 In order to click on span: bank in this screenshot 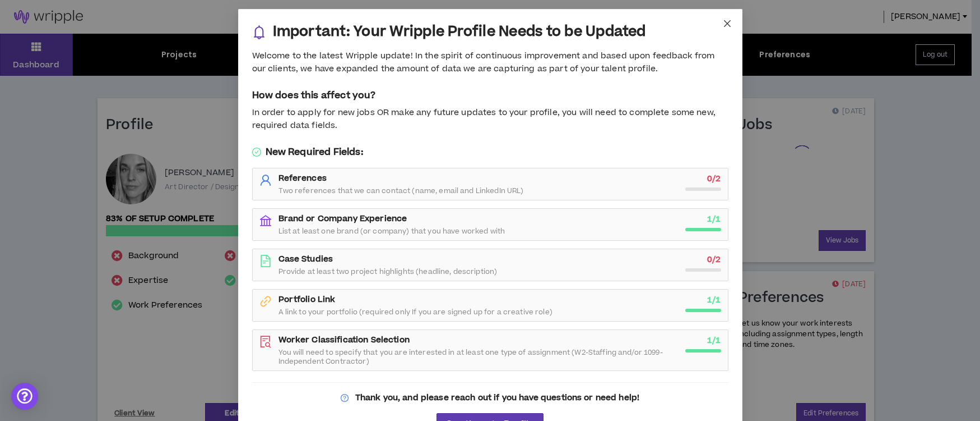, I will do `click(266, 220)`.